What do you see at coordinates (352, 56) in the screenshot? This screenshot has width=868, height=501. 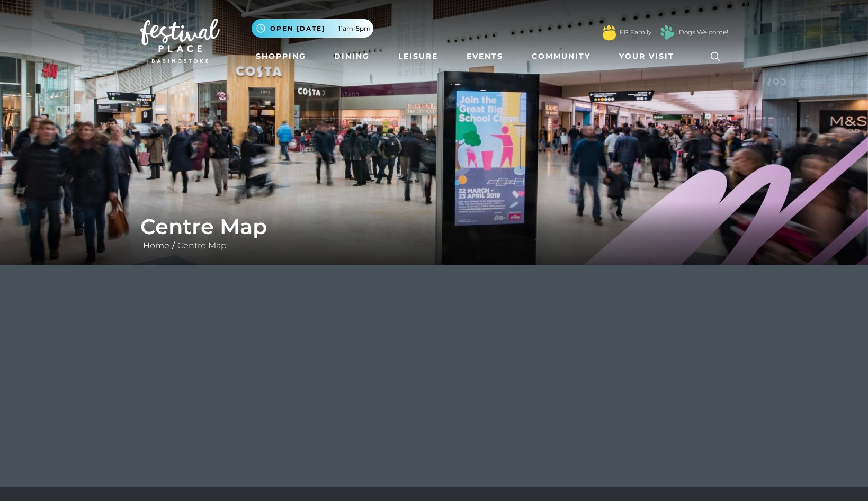 I see `a: Dining` at bounding box center [352, 56].